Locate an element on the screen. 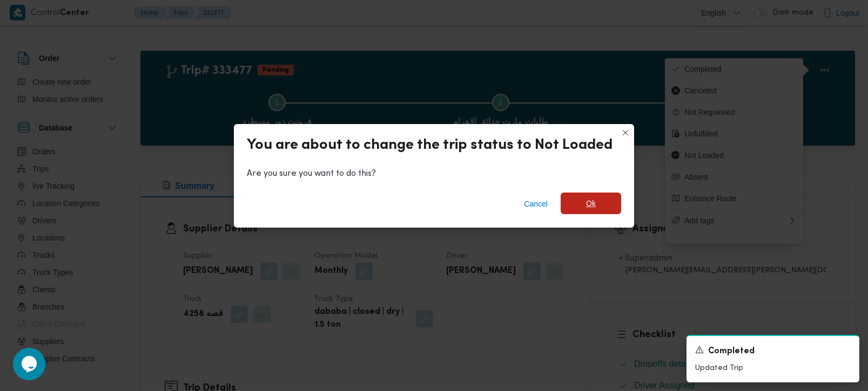  div: Notification is located at coordinates (773, 351).